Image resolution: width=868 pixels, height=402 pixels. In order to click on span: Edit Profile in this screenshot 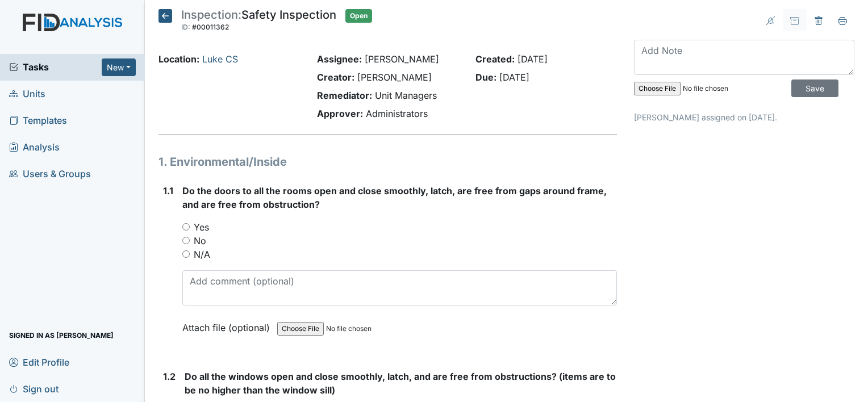, I will do `click(39, 362)`.